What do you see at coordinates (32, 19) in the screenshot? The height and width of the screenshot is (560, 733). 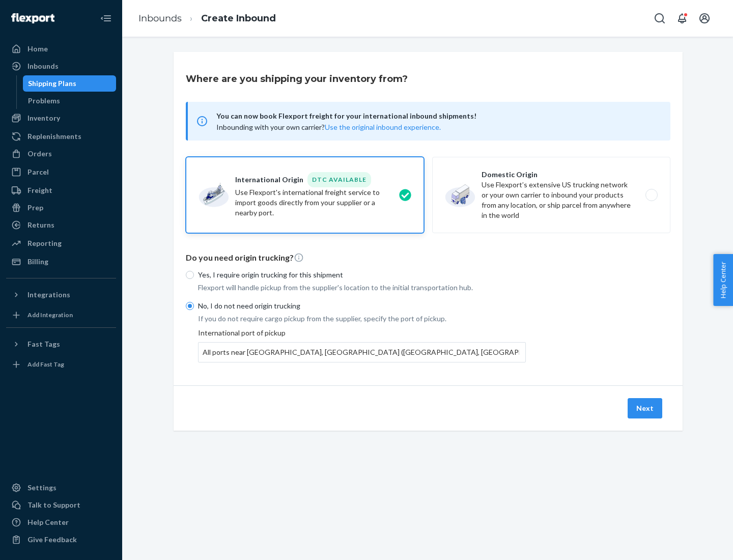 I see `img: Flexport logo` at bounding box center [32, 19].